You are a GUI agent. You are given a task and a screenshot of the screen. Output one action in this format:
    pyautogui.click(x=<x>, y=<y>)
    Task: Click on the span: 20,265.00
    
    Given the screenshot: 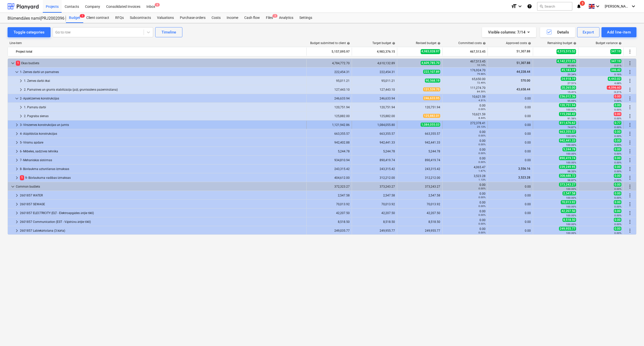 What is the action you would take?
    pyautogui.click(x=568, y=88)
    